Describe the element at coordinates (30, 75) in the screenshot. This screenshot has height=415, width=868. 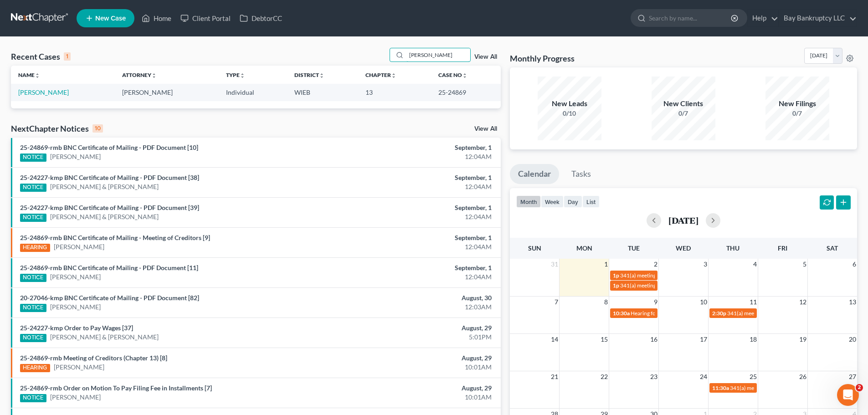
I see `a: Nameunfold_more` at that location.